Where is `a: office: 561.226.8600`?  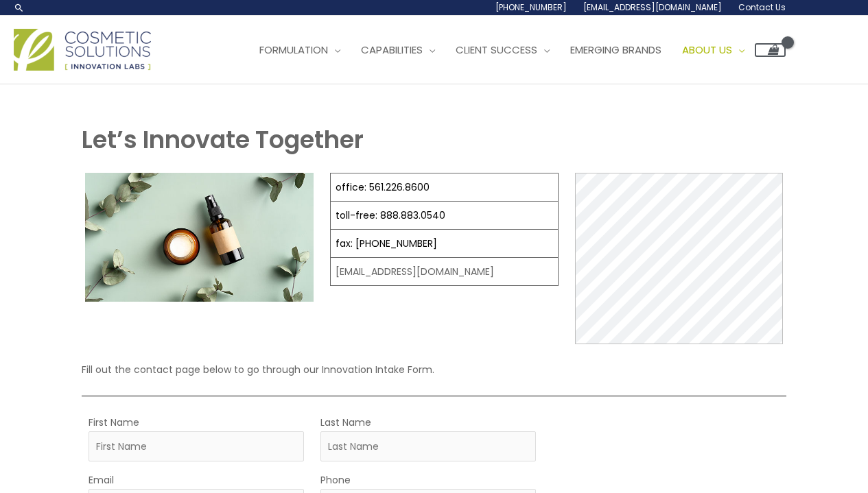
a: office: 561.226.8600 is located at coordinates (382, 187).